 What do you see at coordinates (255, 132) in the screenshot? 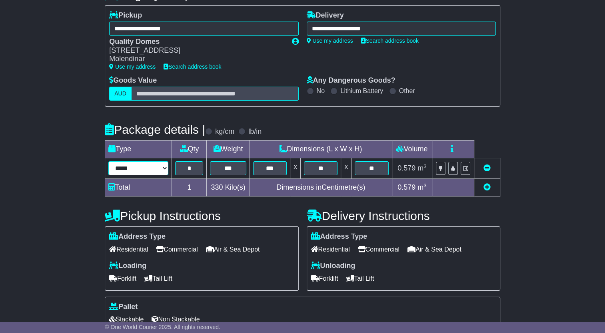
I see `label: lb/in` at bounding box center [255, 132].